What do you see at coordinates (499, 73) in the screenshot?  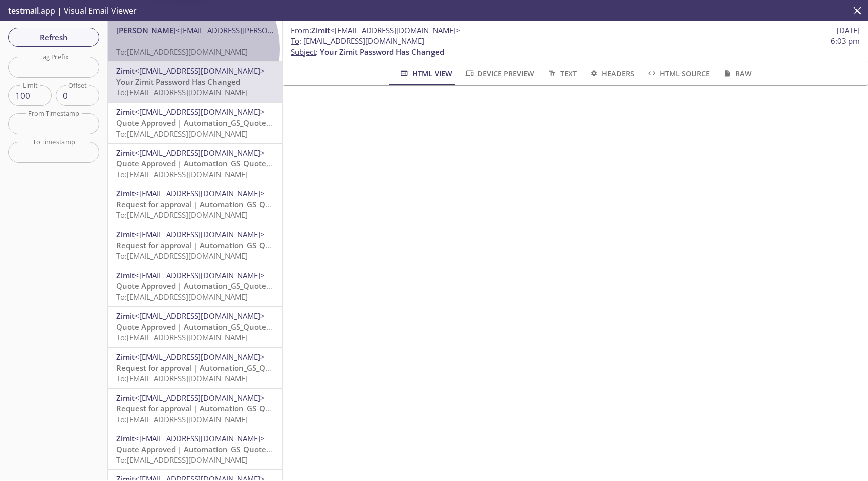 I see `span: Device Preview` at bounding box center [499, 73].